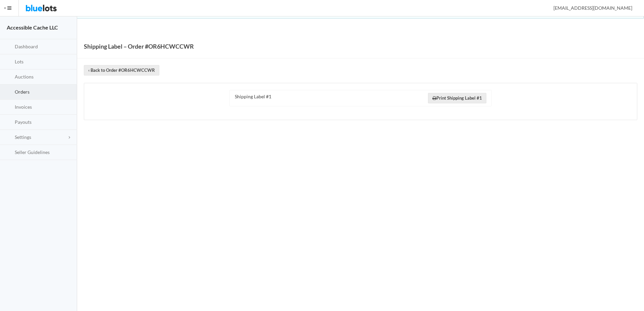 The width and height of the screenshot is (644, 311). What do you see at coordinates (22, 92) in the screenshot?
I see `span: Orders` at bounding box center [22, 92].